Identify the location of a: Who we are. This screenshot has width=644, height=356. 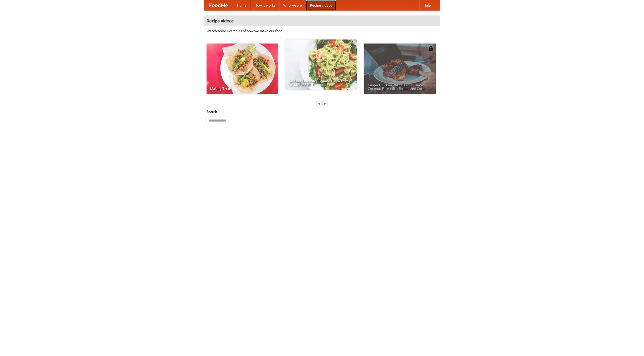
(293, 5).